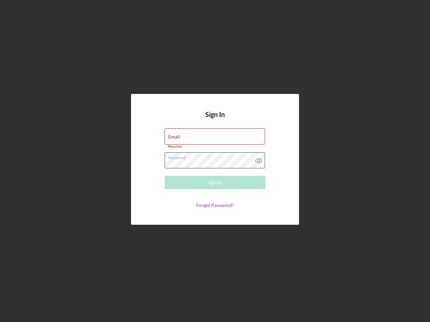 The height and width of the screenshot is (322, 430). I want to click on div: Required, so click(215, 147).